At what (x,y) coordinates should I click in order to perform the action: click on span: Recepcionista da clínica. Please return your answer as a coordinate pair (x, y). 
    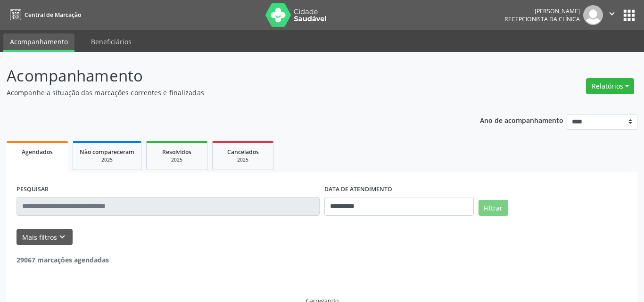
    Looking at the image, I should click on (542, 19).